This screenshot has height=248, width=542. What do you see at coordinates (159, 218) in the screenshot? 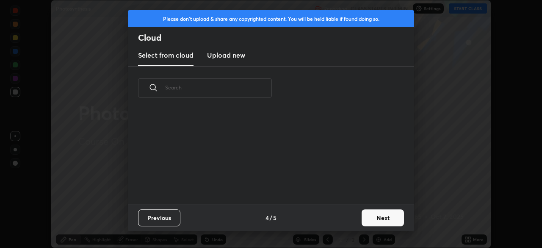
I see `button: Previous` at bounding box center [159, 218].